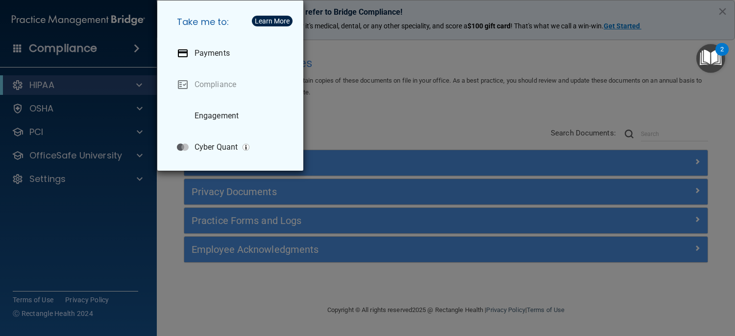  I want to click on p: Payments, so click(212, 53).